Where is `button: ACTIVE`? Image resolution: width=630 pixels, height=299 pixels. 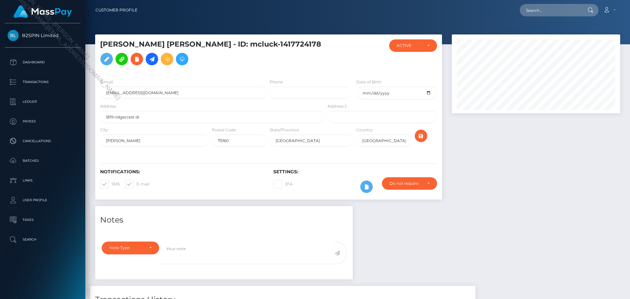
button: ACTIVE is located at coordinates (413, 46).